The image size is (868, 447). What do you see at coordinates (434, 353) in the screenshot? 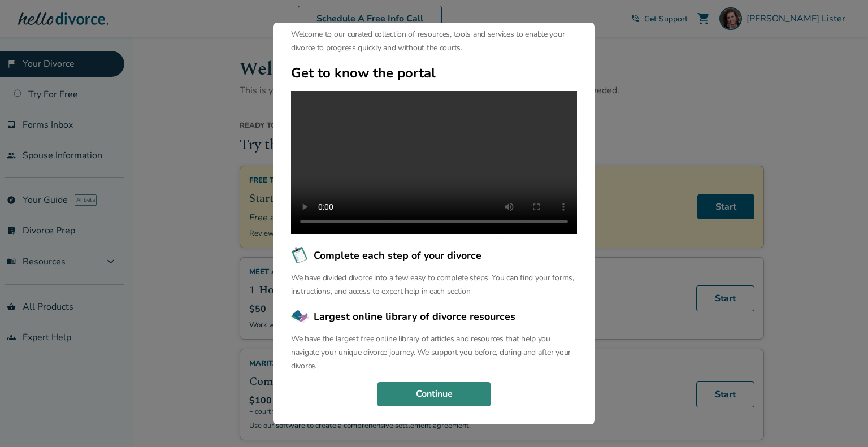
I see `p: We have the largest free online library of articles and resources that help you navigate your uni...` at bounding box center [434, 353].